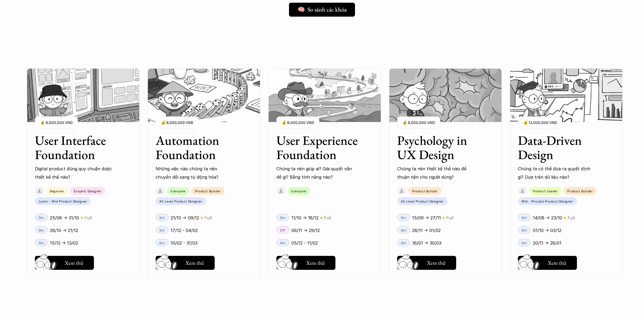 The width and height of the screenshot is (644, 313). Describe the element at coordinates (322, 10) in the screenshot. I see `h5: 🧠 So sánh các khóa` at that location.